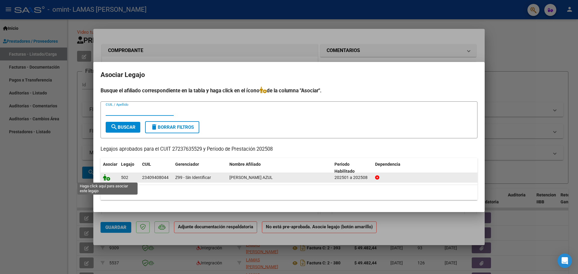  Describe the element at coordinates (109, 168) in the screenshot. I see `datatable-header-cell: Asociar` at that location.